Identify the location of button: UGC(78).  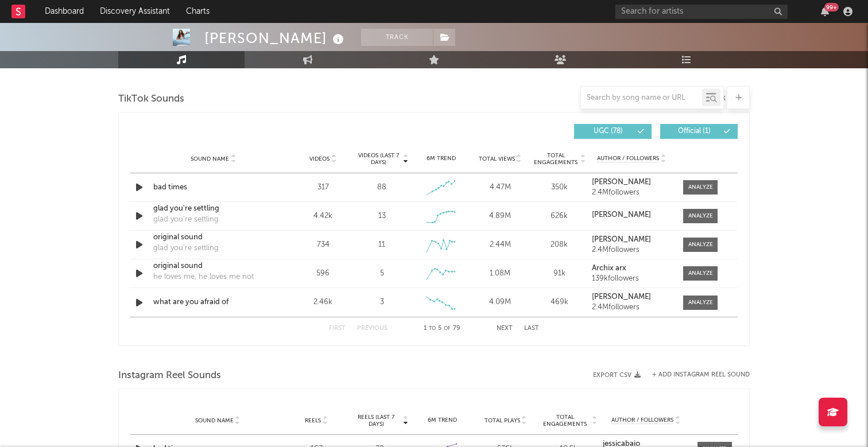
(613, 131).